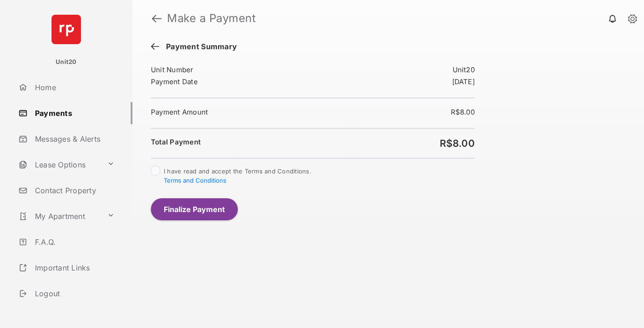 Image resolution: width=644 pixels, height=328 pixels. What do you see at coordinates (237, 176) in the screenshot?
I see `span: I have read and accept the Terms and Conditions.` at bounding box center [237, 176].